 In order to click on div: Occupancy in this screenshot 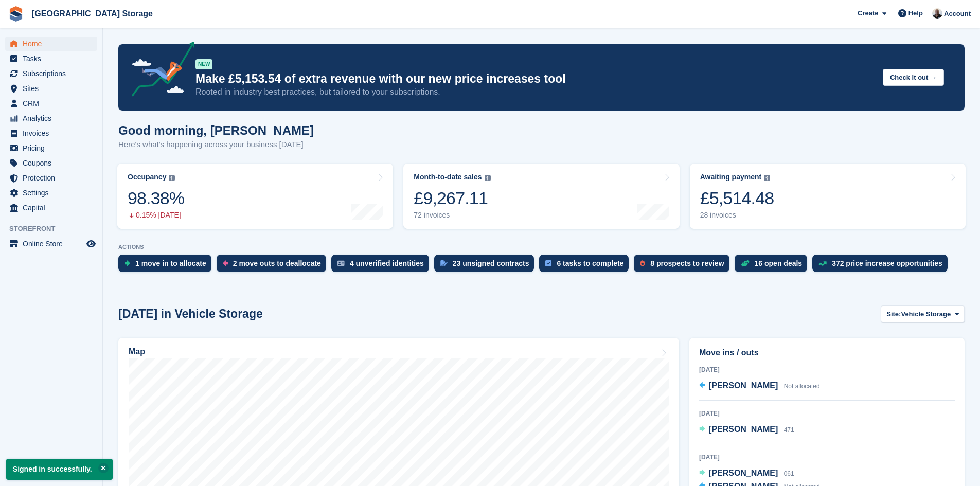, I will do `click(147, 177)`.